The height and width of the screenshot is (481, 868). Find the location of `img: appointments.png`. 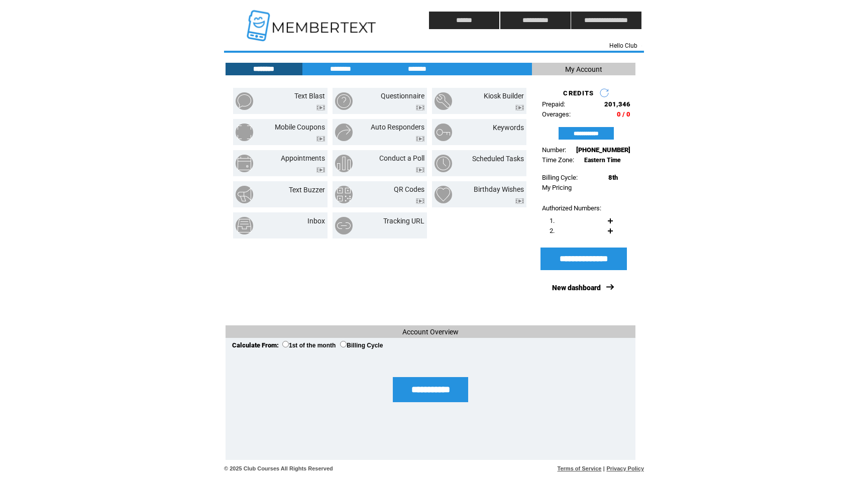

img: appointments.png is located at coordinates (244, 163).